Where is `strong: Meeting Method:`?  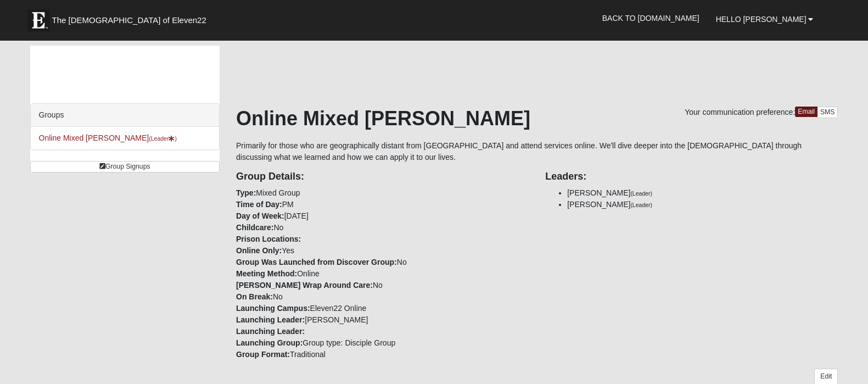 strong: Meeting Method: is located at coordinates (266, 273).